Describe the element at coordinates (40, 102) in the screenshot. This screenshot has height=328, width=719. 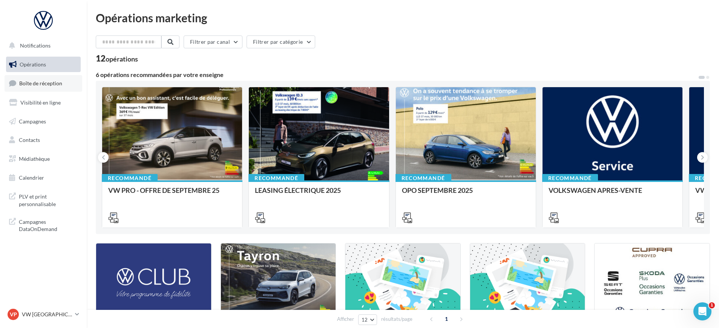
I see `span: Visibilité en ligne` at that location.